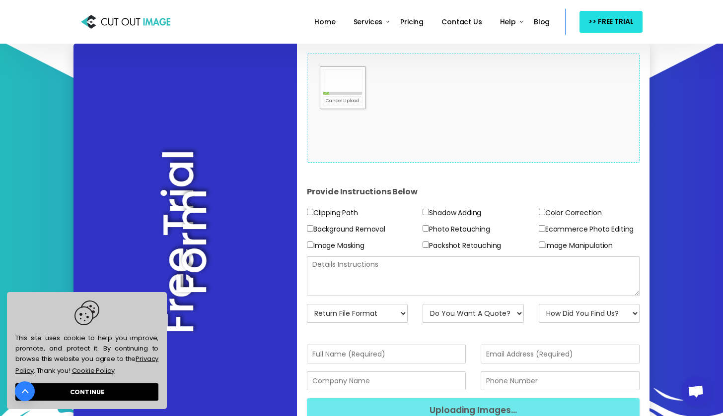 The image size is (723, 416). Describe the element at coordinates (87, 392) in the screenshot. I see `a: dismiss cookie message` at that location.